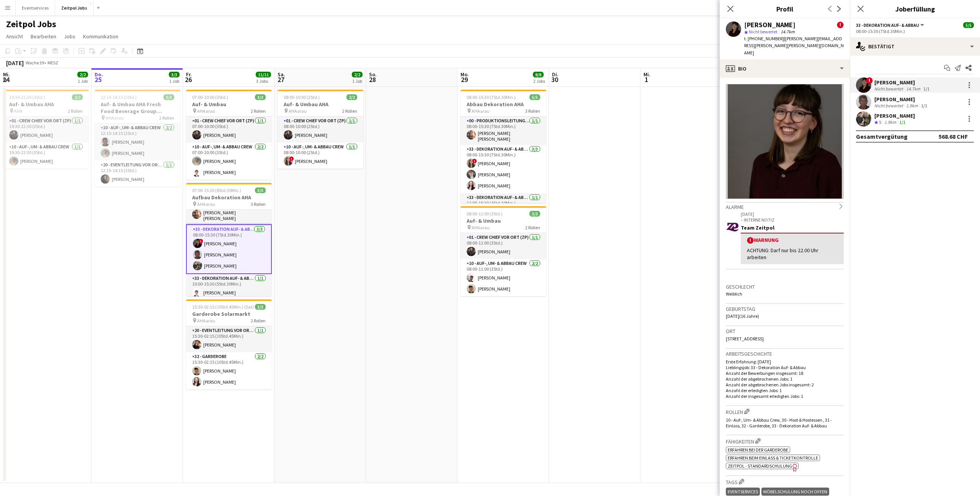 This screenshot has height=496, width=980. I want to click on span: Woche 39, so click(35, 63).